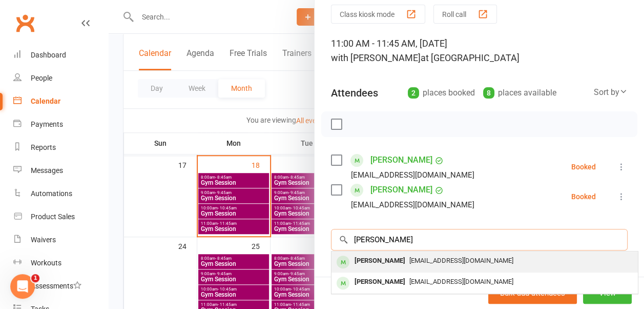  I want to click on a: Automations, so click(61, 193).